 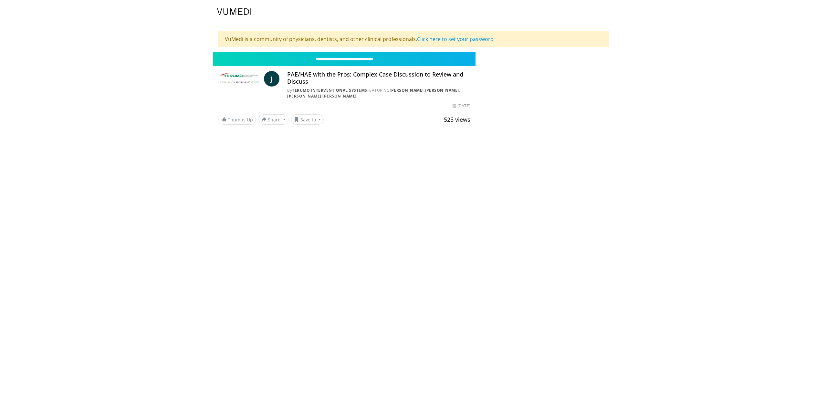 I want to click on a: Terumo Interventional Systems, so click(x=329, y=90).